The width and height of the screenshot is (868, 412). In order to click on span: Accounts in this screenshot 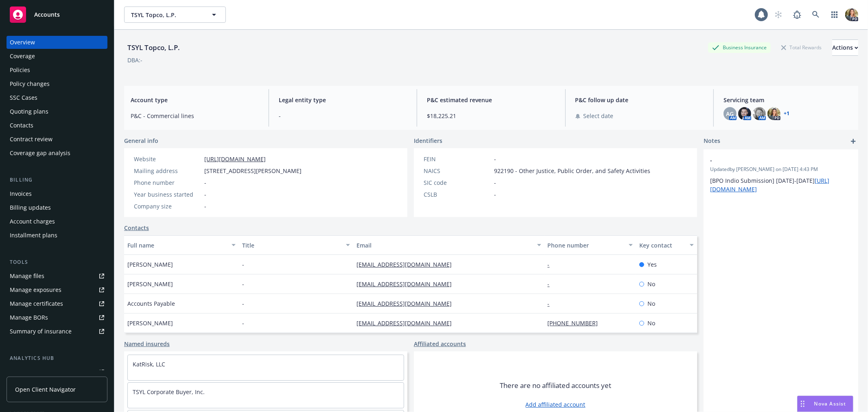, I will do `click(47, 15)`.